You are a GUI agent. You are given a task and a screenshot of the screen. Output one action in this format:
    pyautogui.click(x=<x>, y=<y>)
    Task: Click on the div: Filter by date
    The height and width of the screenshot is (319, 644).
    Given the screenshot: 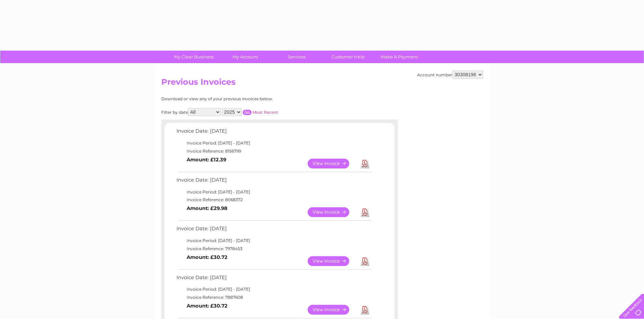 What is the action you would take?
    pyautogui.click(x=250, y=112)
    